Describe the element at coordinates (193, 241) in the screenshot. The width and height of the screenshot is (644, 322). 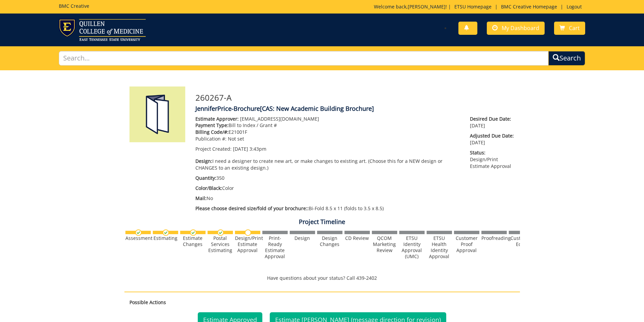
I see `div: Estimate Changes` at that location.